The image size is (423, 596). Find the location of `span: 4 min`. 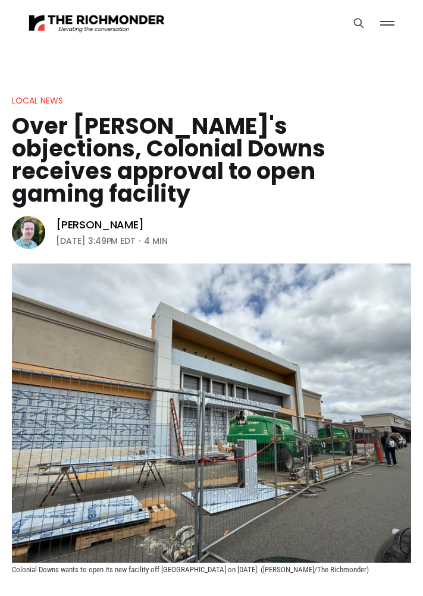

span: 4 min is located at coordinates (156, 241).